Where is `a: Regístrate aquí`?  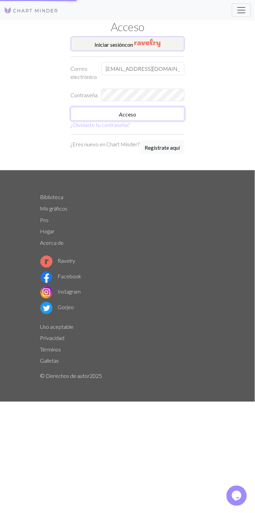 a: Regístrate aquí is located at coordinates (163, 147).